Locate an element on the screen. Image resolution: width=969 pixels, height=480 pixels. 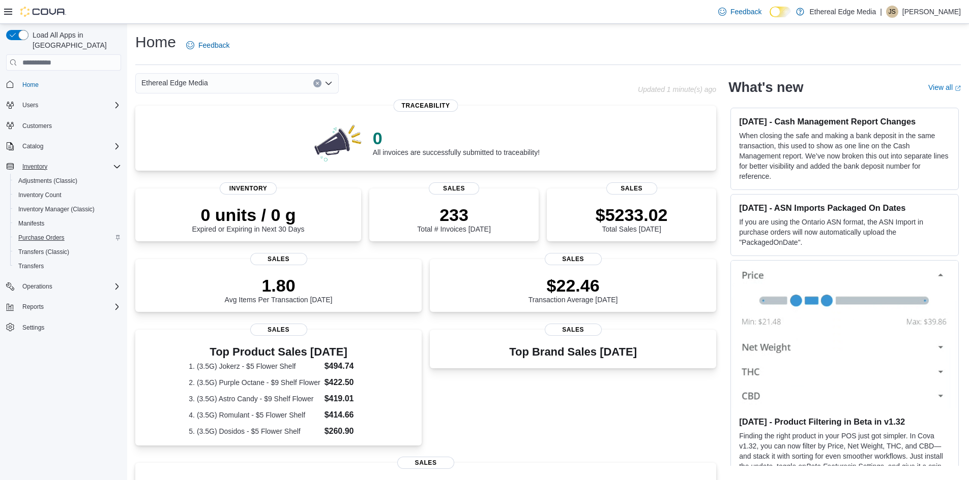
button: Customers is located at coordinates (64, 126).